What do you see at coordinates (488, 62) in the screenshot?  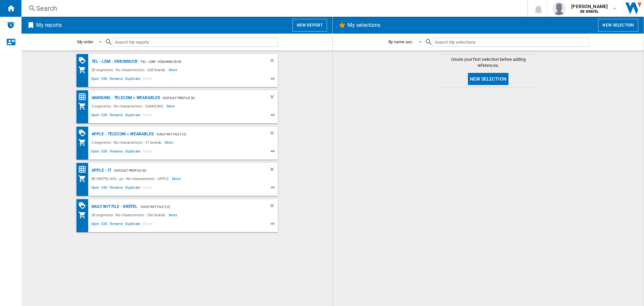 I see `span: Create your first selection before adding references.` at bounding box center [488, 62].